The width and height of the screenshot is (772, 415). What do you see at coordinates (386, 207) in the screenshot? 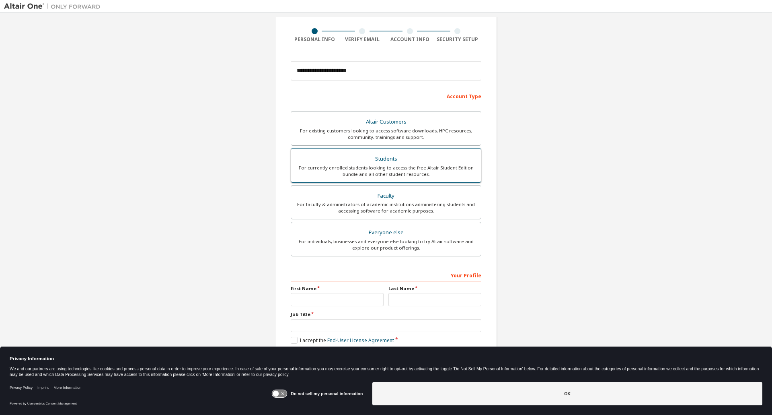
I see `div: For faculty & administrators of academic institutions administering students and accessing softwa...` at bounding box center [386, 207].